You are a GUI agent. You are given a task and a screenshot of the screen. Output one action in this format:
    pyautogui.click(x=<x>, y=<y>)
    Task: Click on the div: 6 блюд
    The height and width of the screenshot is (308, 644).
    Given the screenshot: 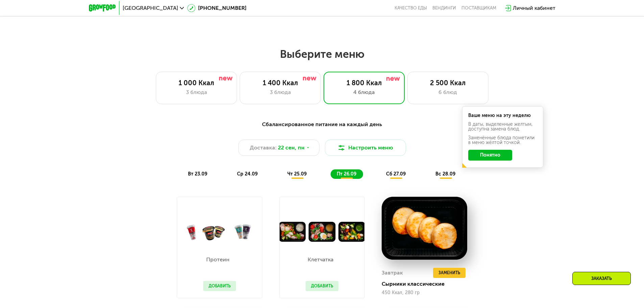 What is the action you would take?
    pyautogui.click(x=448, y=92)
    